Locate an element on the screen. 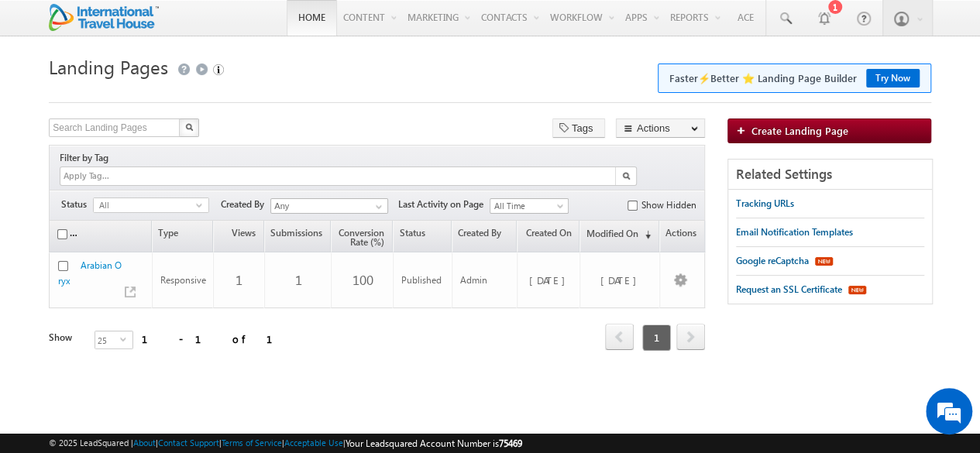 The image size is (980, 453). button: Tags is located at coordinates (579, 127).